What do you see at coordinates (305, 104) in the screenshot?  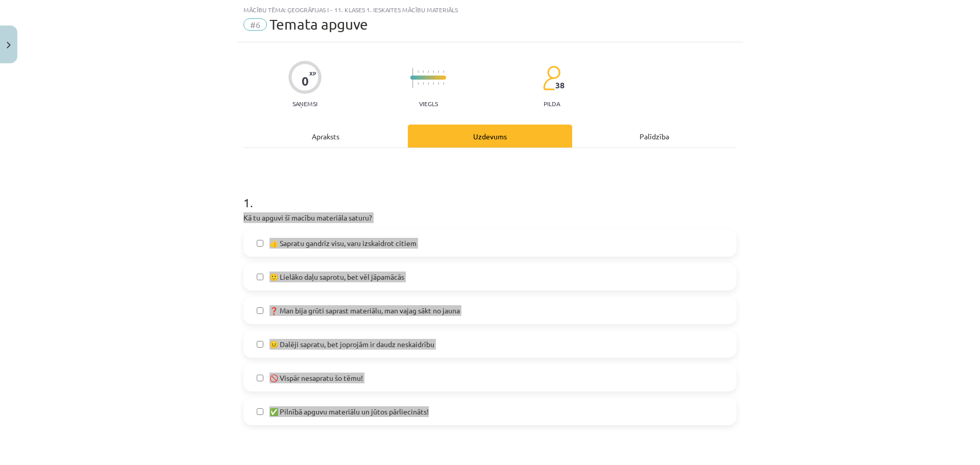 I see `p: Saņemsi` at bounding box center [305, 104].